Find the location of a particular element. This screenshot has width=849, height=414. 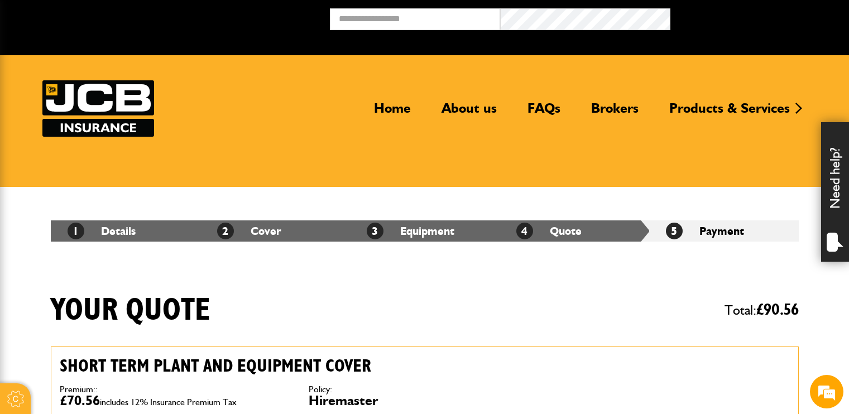

span: 90.56 is located at coordinates (781, 310).